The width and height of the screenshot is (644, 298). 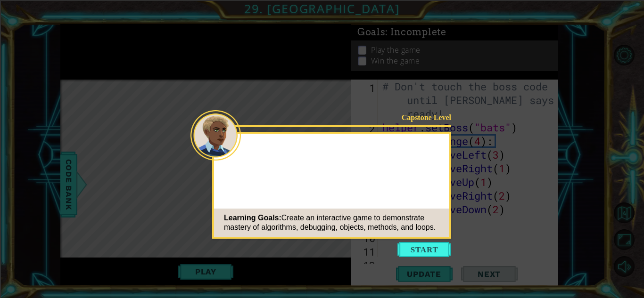 I want to click on button: Start, so click(x=424, y=250).